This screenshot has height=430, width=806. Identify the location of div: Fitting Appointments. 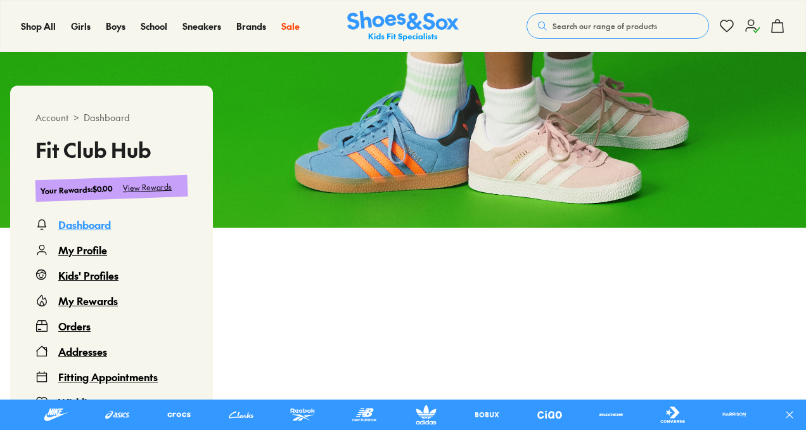
(108, 377).